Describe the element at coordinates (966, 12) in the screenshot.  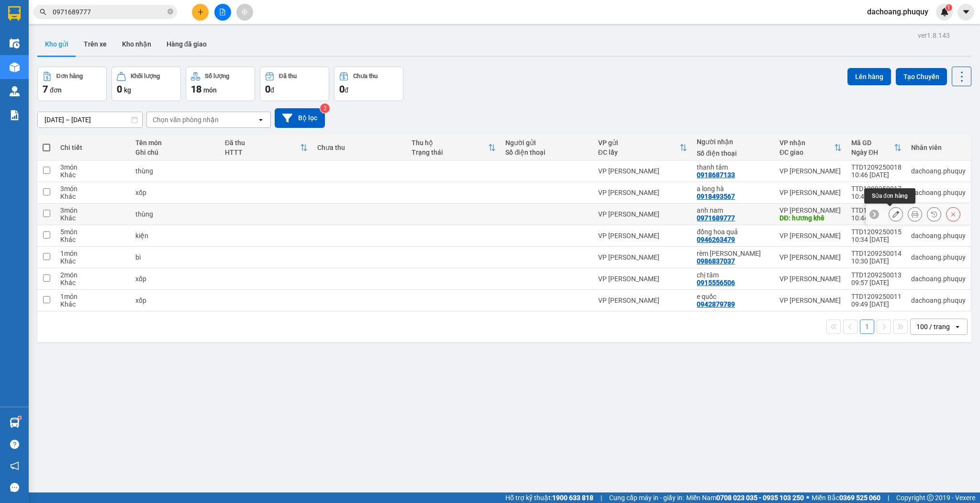
I see `span: caret-down` at that location.